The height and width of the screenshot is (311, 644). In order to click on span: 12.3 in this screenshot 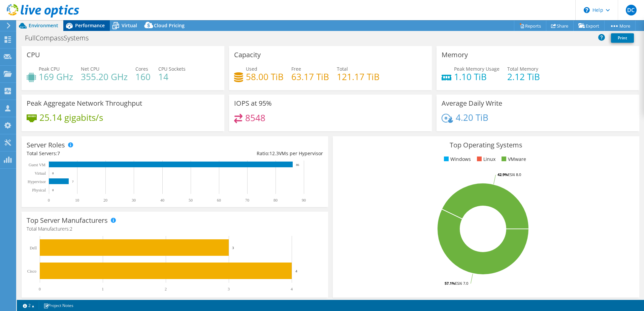, I will do `click(274, 153)`.